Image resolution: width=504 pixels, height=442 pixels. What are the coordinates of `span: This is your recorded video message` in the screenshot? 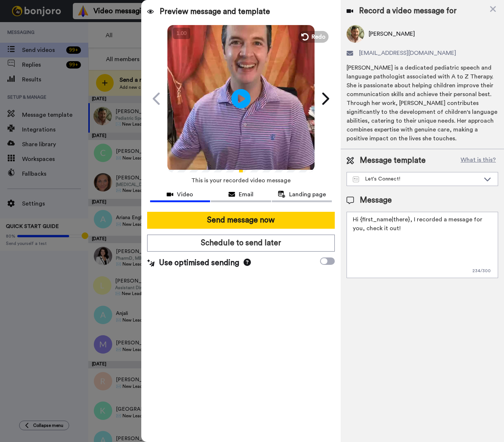 It's located at (241, 180).